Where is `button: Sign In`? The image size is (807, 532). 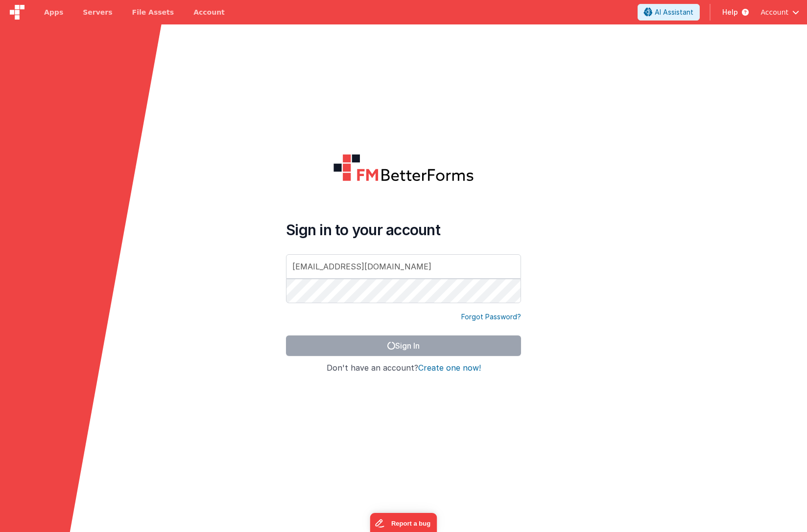
button: Sign In is located at coordinates (404, 346).